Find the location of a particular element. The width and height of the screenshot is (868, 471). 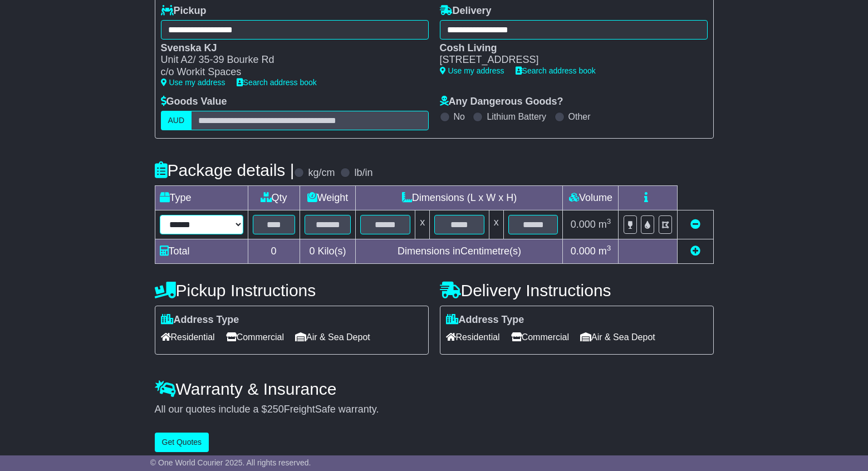

div: Unit A2/ 35-39 Bourke Rd is located at coordinates (289, 60).